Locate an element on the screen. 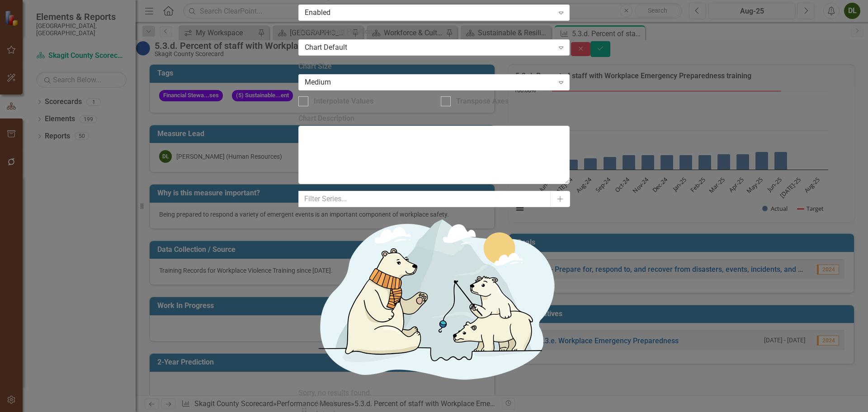  div: Transpose Axes is located at coordinates (482, 101).